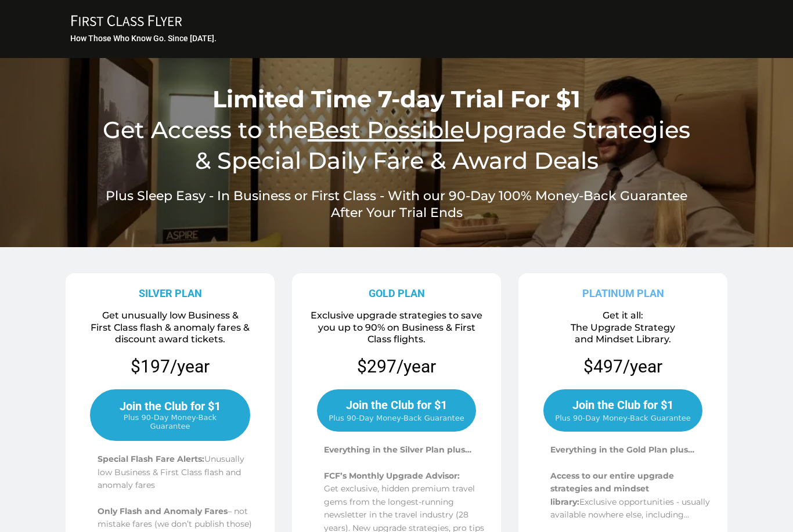 The height and width of the screenshot is (532, 793). What do you see at coordinates (629, 508) in the screenshot?
I see `span: Exclusive opportunities - usually available nowhere else, including...` at bounding box center [629, 508].